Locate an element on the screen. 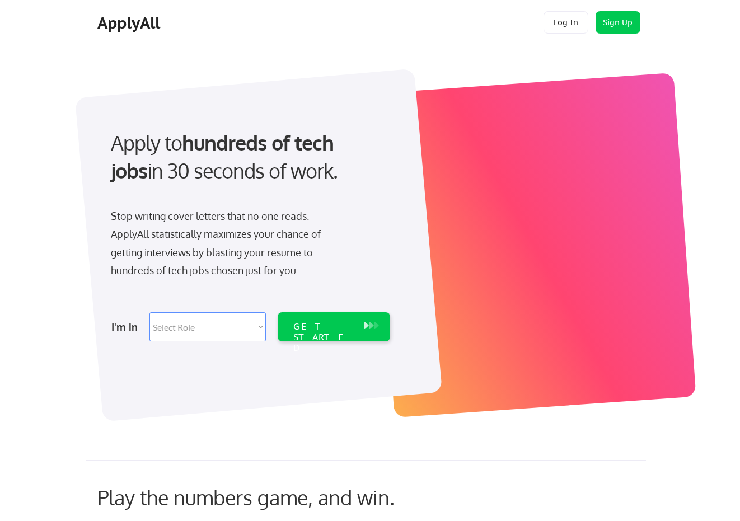 The width and height of the screenshot is (740, 521). div: Stop writing cover letters that no one reads. ApplyAll statistically maximizes your chance of get... is located at coordinates (226, 243).